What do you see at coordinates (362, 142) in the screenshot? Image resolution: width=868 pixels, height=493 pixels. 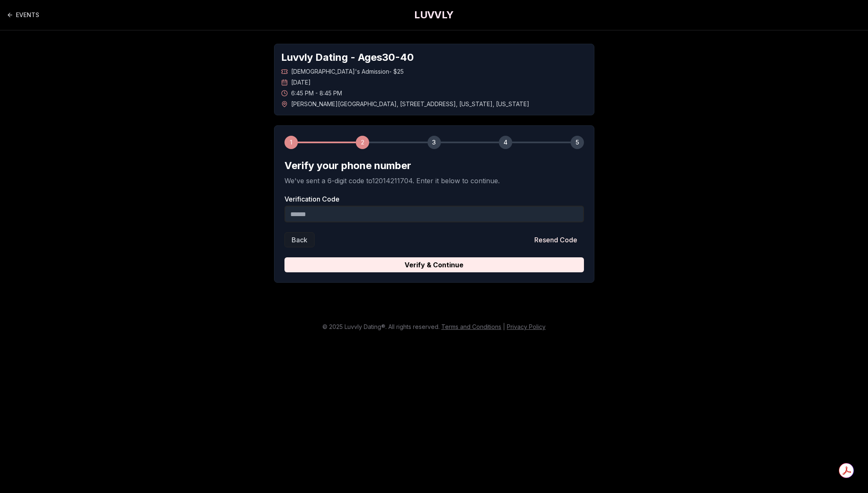 I see `div: 2` at bounding box center [362, 142].